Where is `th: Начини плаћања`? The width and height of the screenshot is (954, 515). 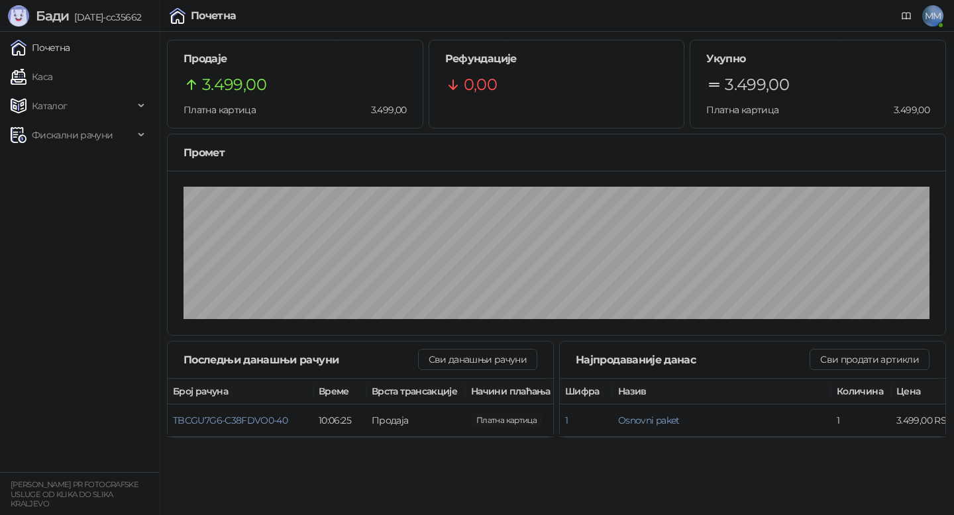 th: Начини плаћања is located at coordinates (532, 391).